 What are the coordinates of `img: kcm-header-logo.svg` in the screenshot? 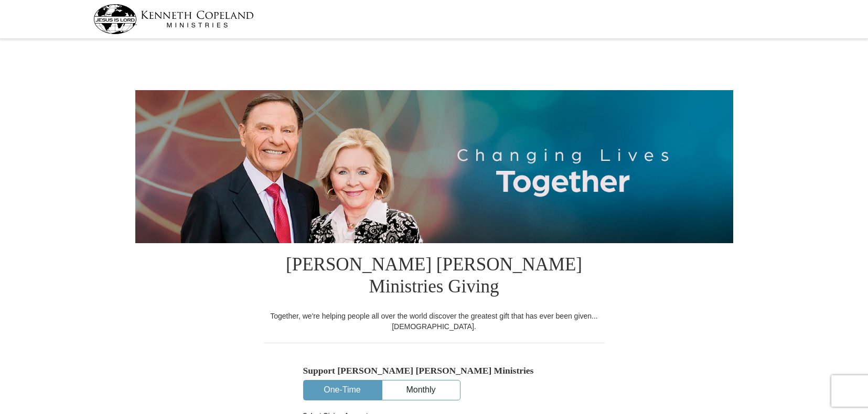 It's located at (174, 19).